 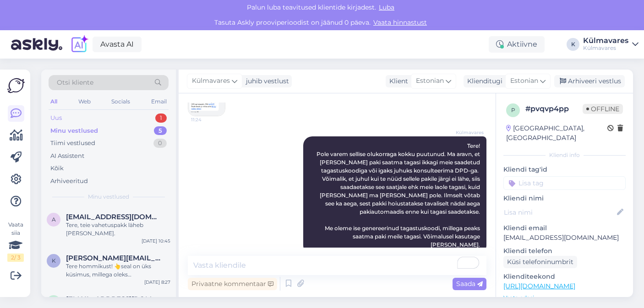 What do you see at coordinates (397, 81) in the screenshot?
I see `div: Klient` at bounding box center [397, 81].